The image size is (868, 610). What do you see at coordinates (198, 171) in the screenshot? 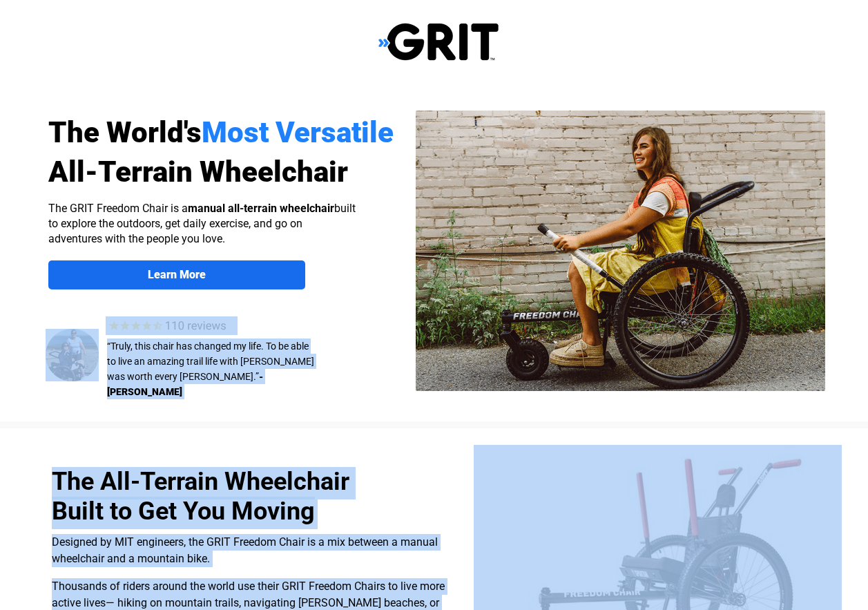
I see `span: All-Terrain Wheelchair` at bounding box center [198, 171].